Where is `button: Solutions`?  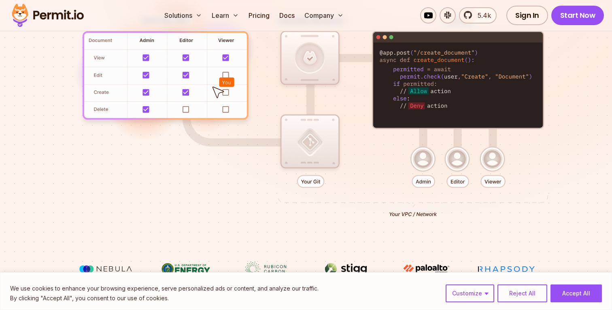
button: Solutions is located at coordinates (183, 15).